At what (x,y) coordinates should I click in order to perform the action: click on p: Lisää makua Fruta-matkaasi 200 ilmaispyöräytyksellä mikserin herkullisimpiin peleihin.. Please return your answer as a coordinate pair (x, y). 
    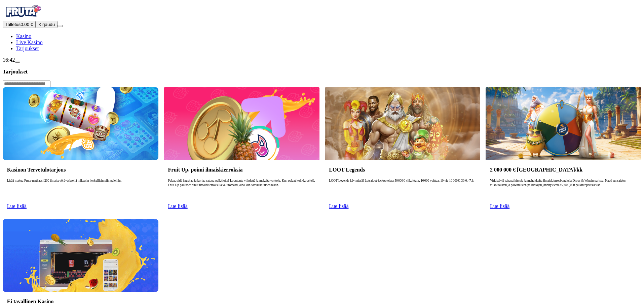
    Looking at the image, I should click on (81, 189).